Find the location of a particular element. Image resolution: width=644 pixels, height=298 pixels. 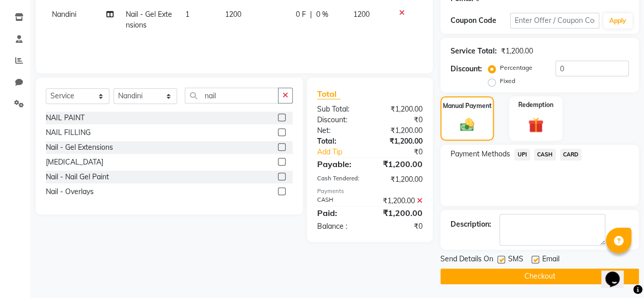

label: Manual Payment is located at coordinates (468, 106).